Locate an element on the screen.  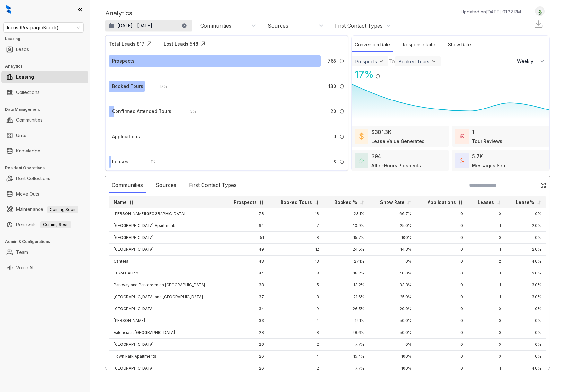
div: Conversion Rate is located at coordinates (372, 45).